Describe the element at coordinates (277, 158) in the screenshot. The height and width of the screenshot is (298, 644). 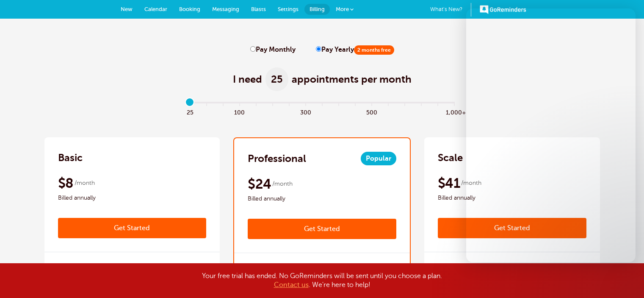
I see `h2: Professional` at that location.